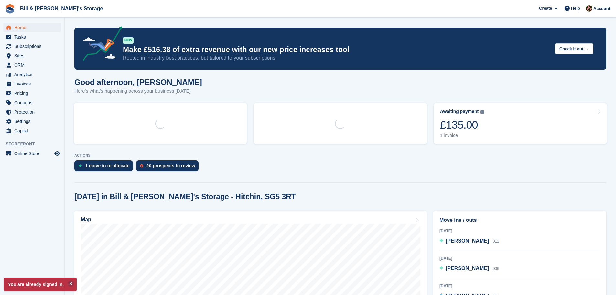 This screenshot has height=295, width=616. What do you see at coordinates (336, 58) in the screenshot?
I see `p: Rooted in industry best practices, but tailored to your subscriptions.` at bounding box center [336, 58].